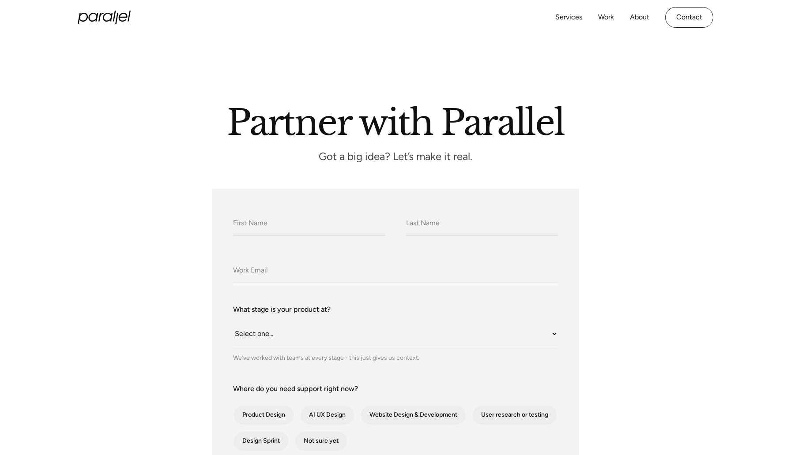  I want to click on label: Where do you need support right now?, so click(395, 389).